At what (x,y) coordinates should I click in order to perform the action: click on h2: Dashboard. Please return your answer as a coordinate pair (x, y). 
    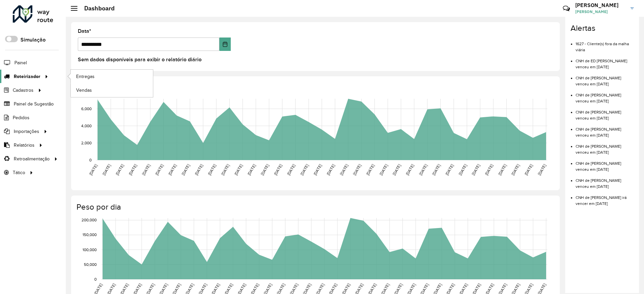
    Looking at the image, I should click on (96, 8).